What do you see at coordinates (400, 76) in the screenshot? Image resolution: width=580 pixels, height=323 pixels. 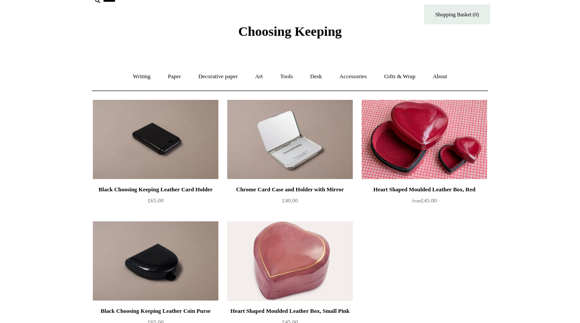 I see `a: Gifts & Wrap` at bounding box center [400, 76].